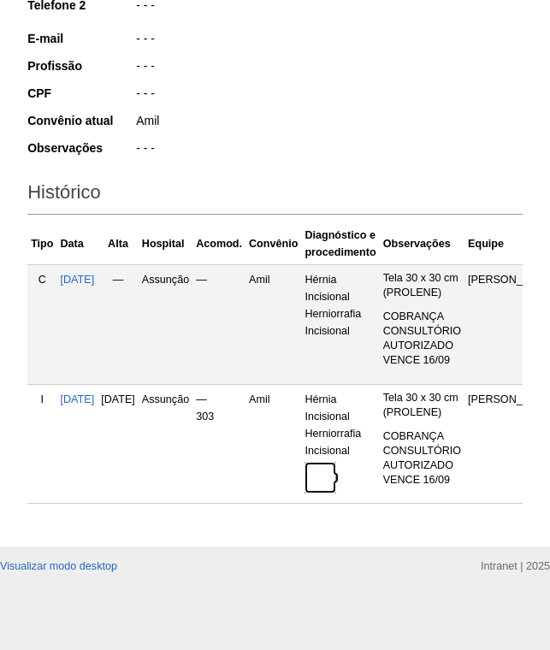 The width and height of the screenshot is (550, 650). I want to click on div: Convênio atual, so click(80, 121).